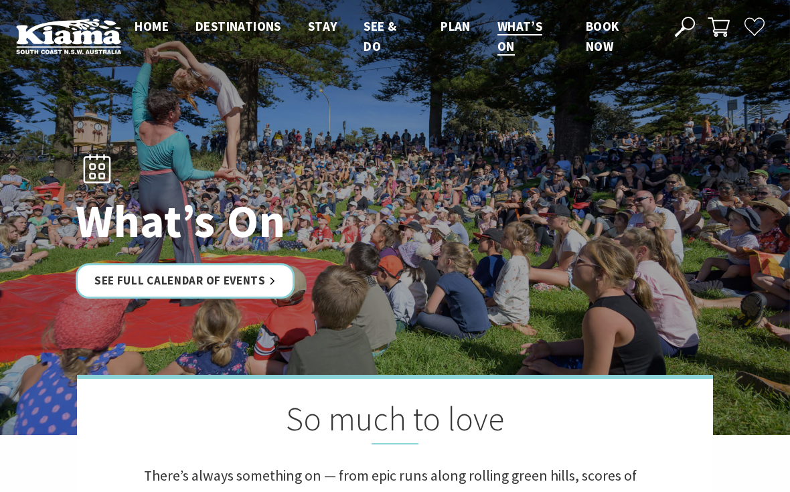 The width and height of the screenshot is (790, 492). What do you see at coordinates (379, 36) in the screenshot?
I see `span: See & Do` at bounding box center [379, 36].